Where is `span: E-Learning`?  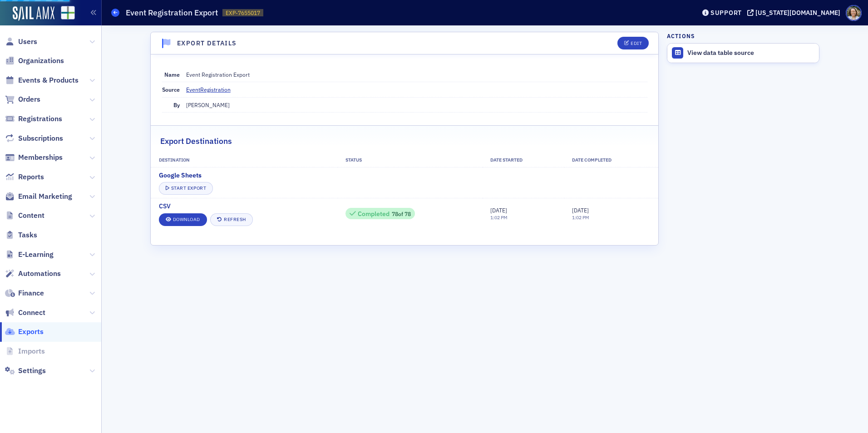
span: E-Learning is located at coordinates (36, 255).